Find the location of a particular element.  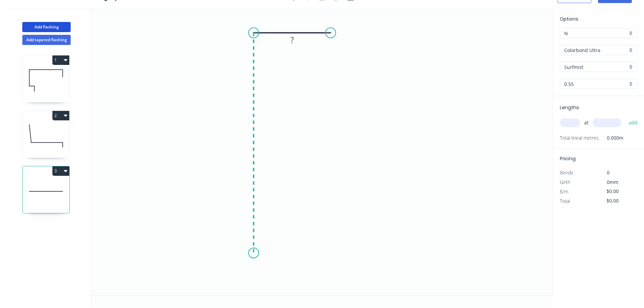

span: 0mm is located at coordinates (612, 182).